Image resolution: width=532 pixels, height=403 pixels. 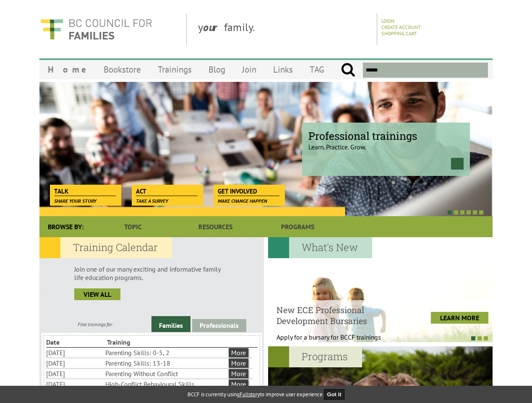 I want to click on p: Join one of our many exciting and informative family life education programs., so click(x=152, y=274).